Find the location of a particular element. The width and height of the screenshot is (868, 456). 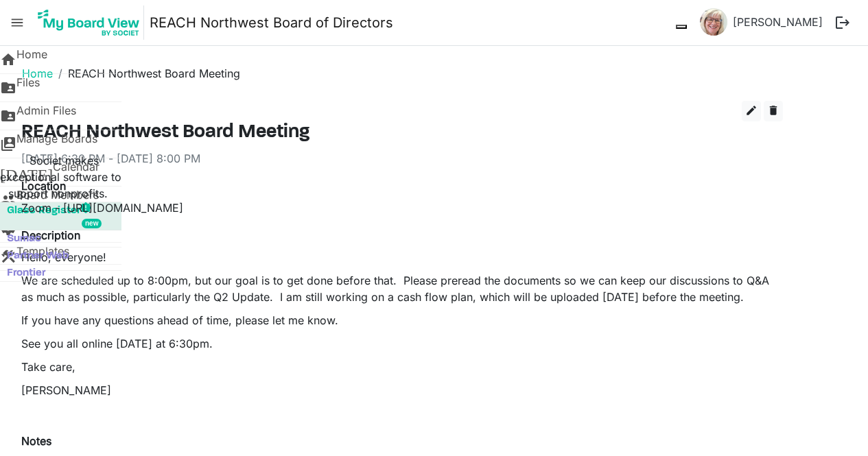

button: logout is located at coordinates (843, 23).